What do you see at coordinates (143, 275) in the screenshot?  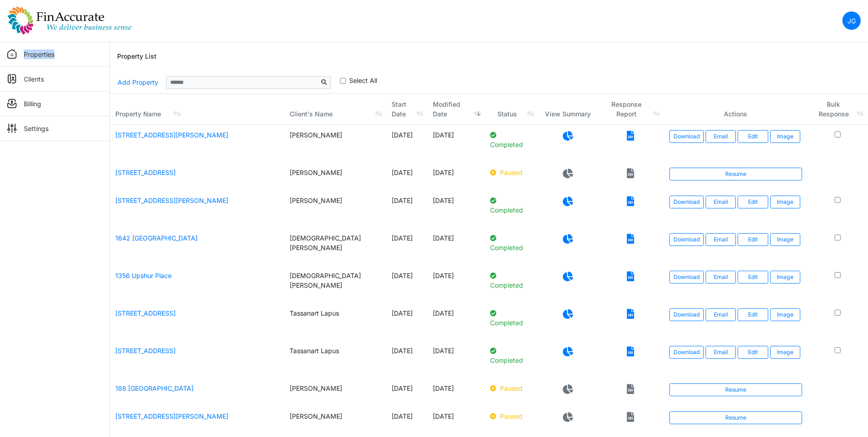 I see `a: 1356 Upshur Place` at bounding box center [143, 275].